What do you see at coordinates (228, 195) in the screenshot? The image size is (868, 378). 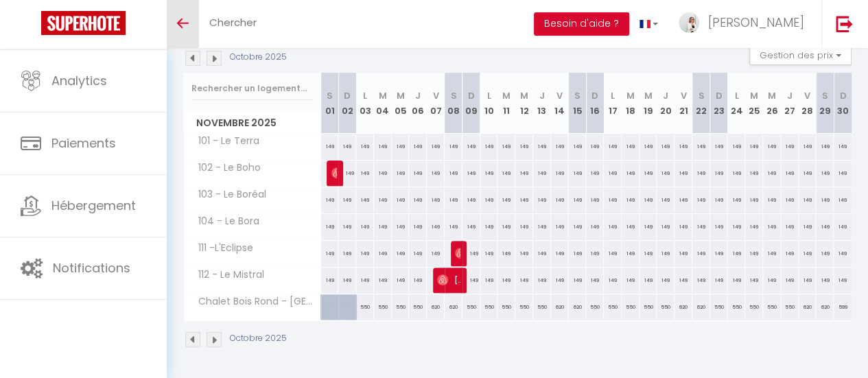 I see `span: 103 - Le Boréal` at bounding box center [228, 195].